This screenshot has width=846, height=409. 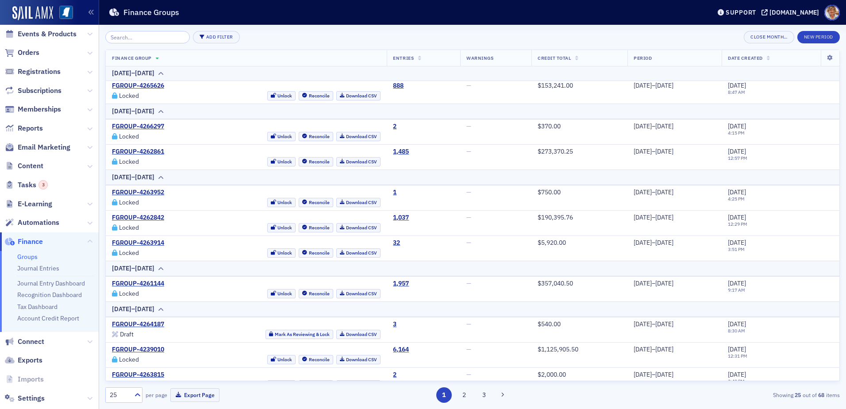 What do you see at coordinates (126, 334) in the screenshot?
I see `div: Draft` at bounding box center [126, 334].